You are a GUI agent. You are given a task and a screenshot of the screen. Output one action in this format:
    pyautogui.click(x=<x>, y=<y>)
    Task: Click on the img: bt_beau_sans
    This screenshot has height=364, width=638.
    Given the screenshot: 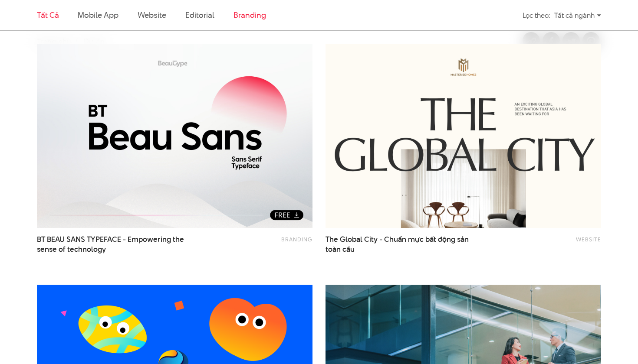 What is the action you would take?
    pyautogui.click(x=175, y=135)
    